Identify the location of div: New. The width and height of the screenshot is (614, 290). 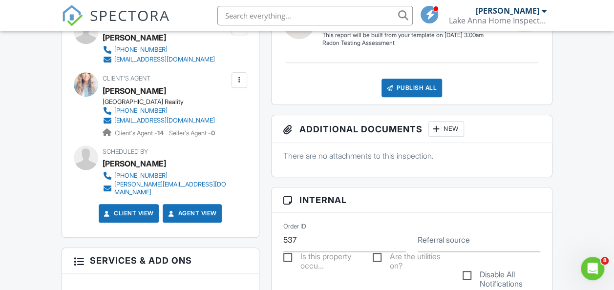
(446, 129).